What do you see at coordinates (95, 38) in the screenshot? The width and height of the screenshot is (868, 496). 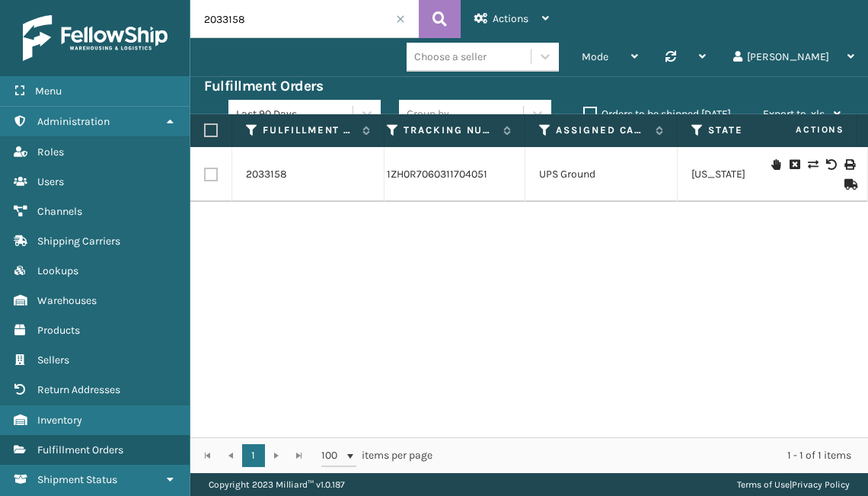 I see `img: logo` at bounding box center [95, 38].